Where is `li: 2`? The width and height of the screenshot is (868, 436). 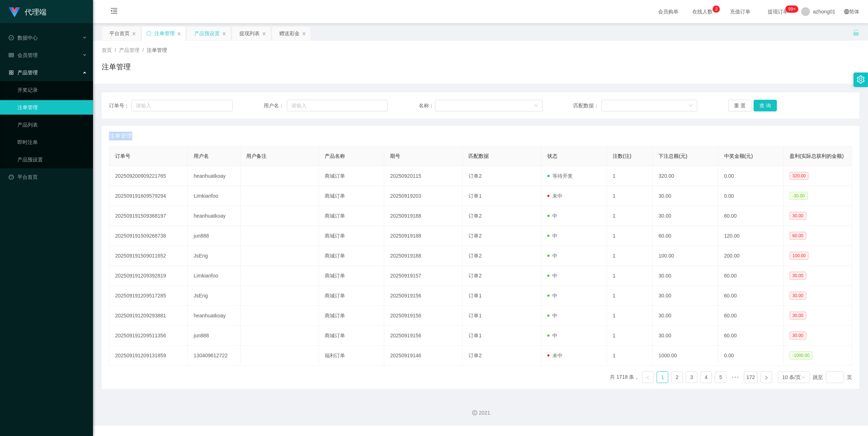 li: 2 is located at coordinates (677, 378).